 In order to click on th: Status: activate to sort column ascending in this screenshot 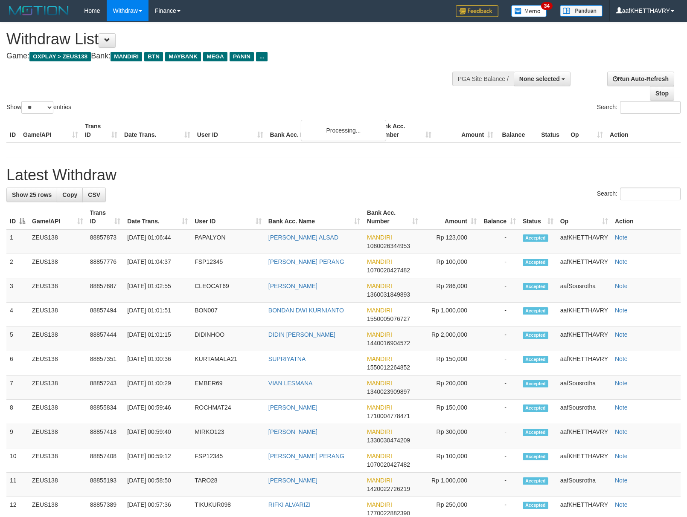, I will do `click(538, 217)`.